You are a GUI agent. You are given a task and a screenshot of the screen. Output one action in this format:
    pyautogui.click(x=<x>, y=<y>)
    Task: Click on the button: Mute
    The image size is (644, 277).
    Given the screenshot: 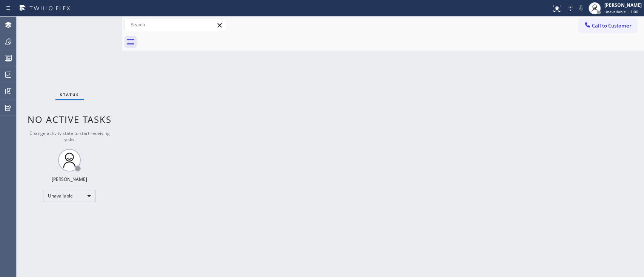 What is the action you would take?
    pyautogui.click(x=581, y=8)
    